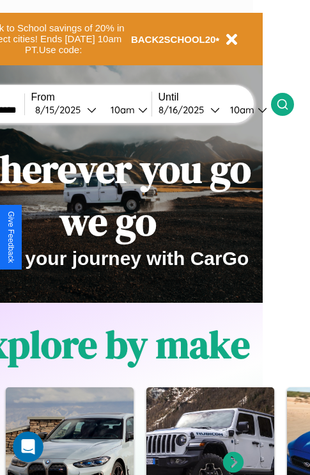  I want to click on div: Give Feedback, so click(11, 237).